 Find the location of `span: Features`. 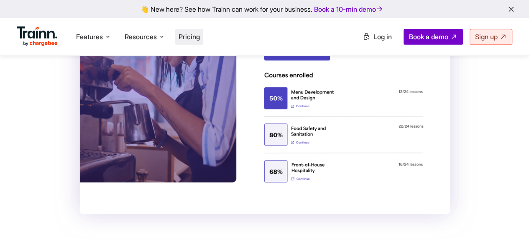

span: Features is located at coordinates (89, 37).